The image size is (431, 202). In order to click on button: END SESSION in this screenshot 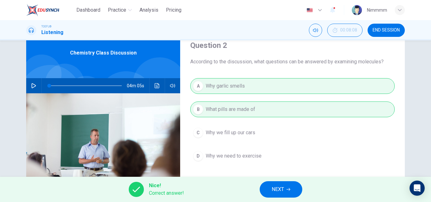, I will do `click(386, 30)`.